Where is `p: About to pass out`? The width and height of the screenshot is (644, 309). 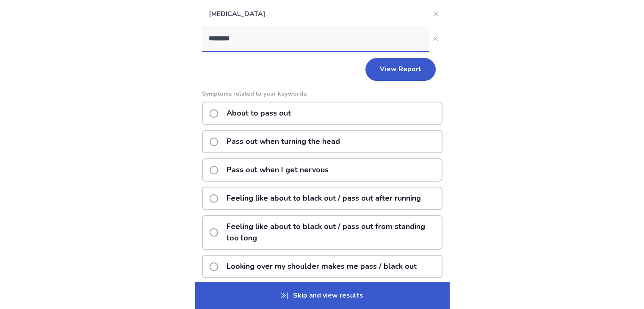 p: About to pass out is located at coordinates (259, 113).